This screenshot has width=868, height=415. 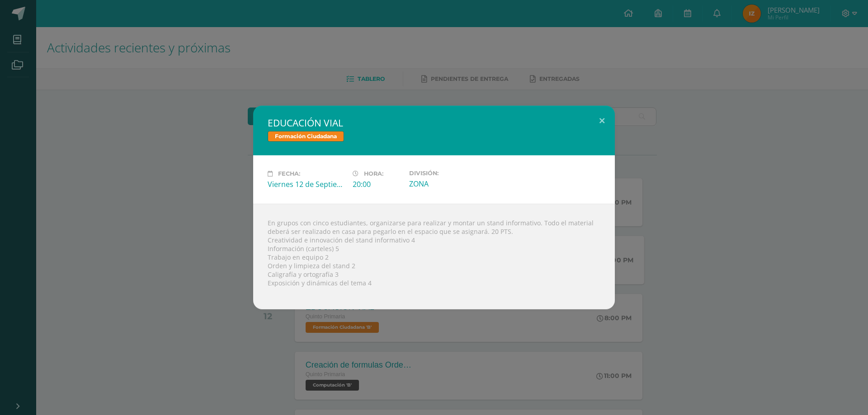 I want to click on div: En grupos con cinco estudiantes, organizarse para realizar y montar un stand informativo. Todo el..., so click(x=434, y=256).